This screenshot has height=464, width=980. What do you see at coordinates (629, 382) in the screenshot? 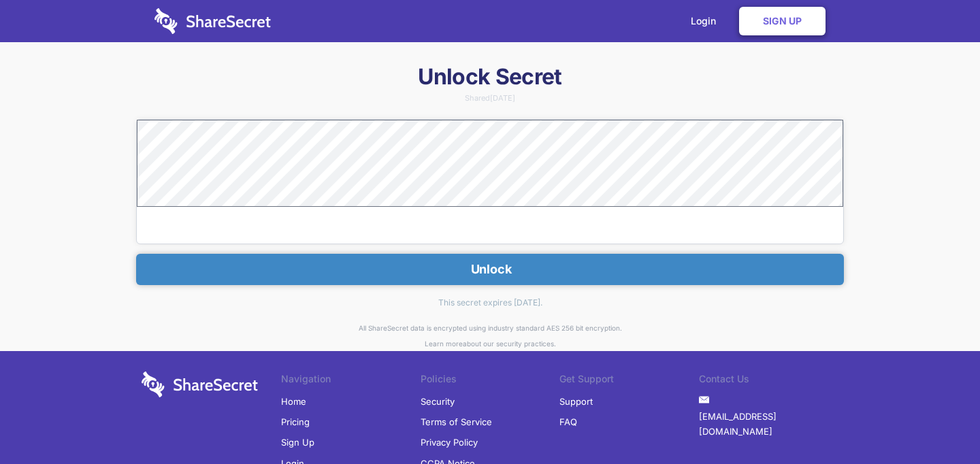
I see `li: Get Support` at bounding box center [629, 382].